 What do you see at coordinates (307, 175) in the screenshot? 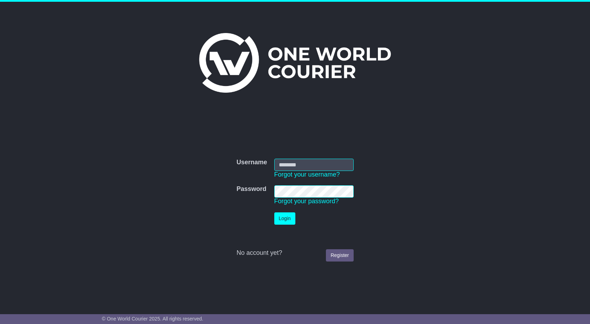
I see `a: Forgot your username?` at bounding box center [307, 175].